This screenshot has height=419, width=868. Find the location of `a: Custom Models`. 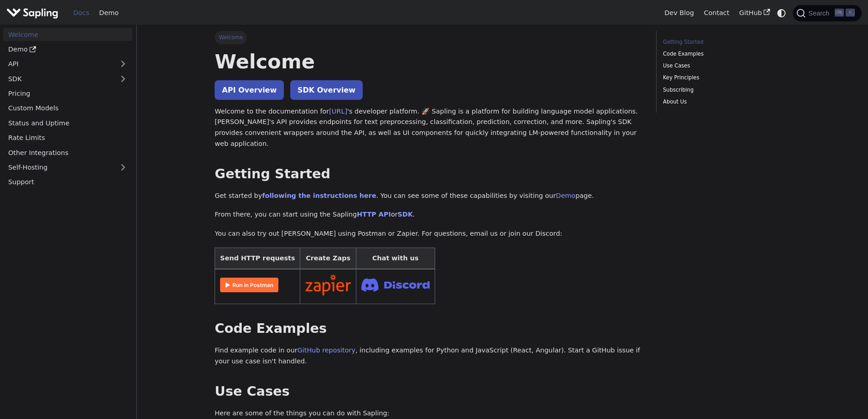

a: Custom Models is located at coordinates (68, 108).